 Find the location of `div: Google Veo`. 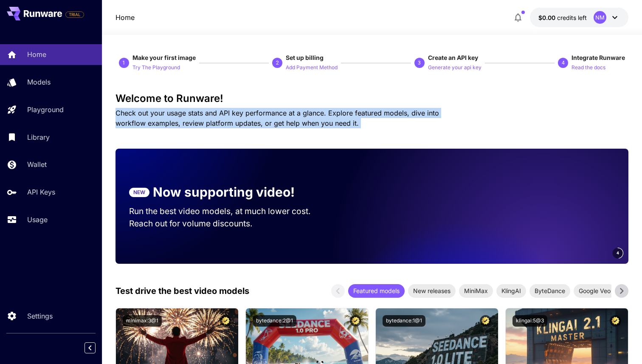

div: Google Veo is located at coordinates (595, 291).